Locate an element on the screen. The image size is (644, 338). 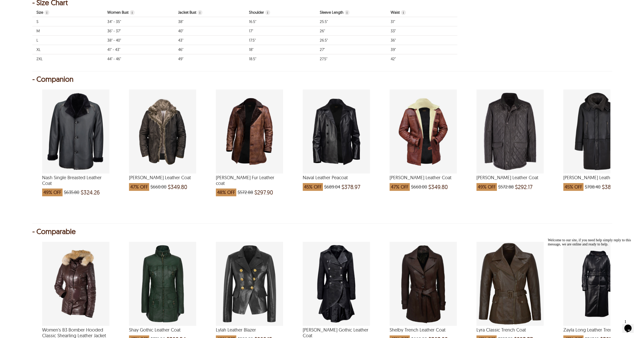
span: Ronnie Quilted Leather Coat is located at coordinates (510, 178).